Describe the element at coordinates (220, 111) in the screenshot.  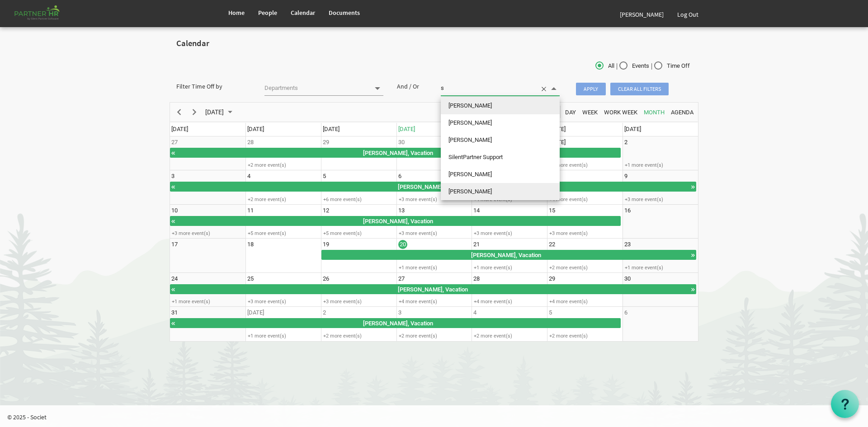
I see `button: August 2025` at that location.